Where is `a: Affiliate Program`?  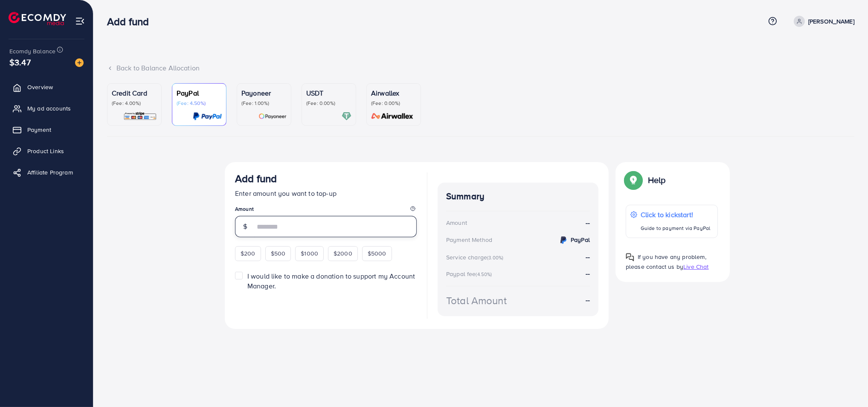
a: Affiliate Program is located at coordinates (47, 173).